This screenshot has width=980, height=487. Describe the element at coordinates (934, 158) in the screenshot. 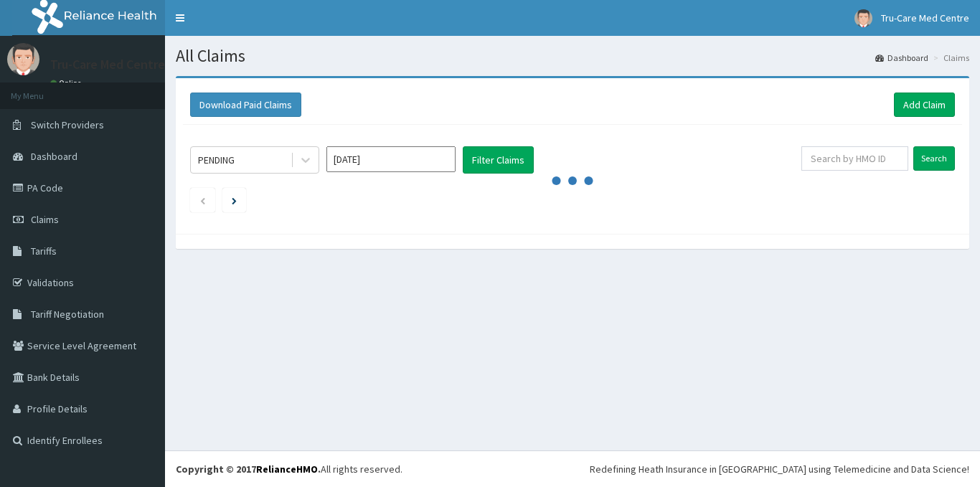

I see `input: Search` at that location.